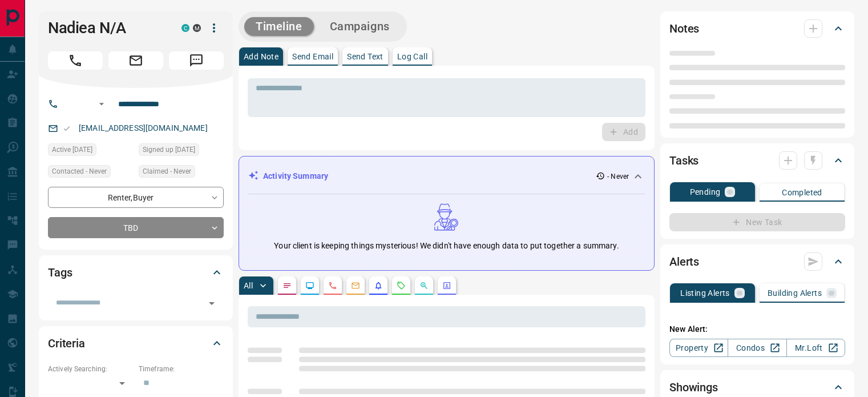  What do you see at coordinates (698, 348) in the screenshot?
I see `a: Property` at bounding box center [698, 348].